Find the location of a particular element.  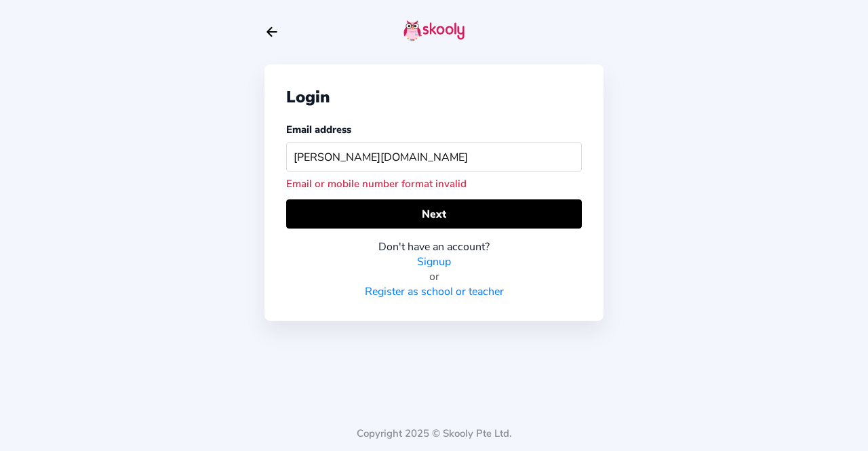

a: Signup is located at coordinates (434, 262).